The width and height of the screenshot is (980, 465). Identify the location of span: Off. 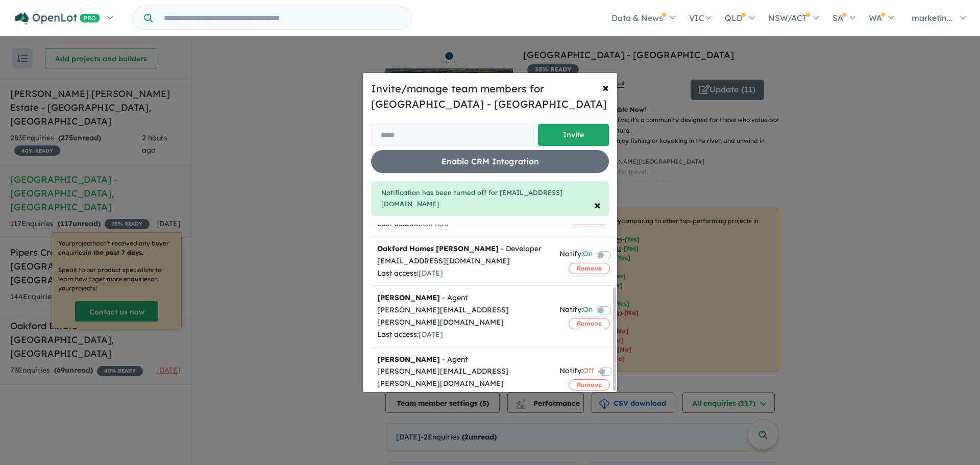
(589, 371).